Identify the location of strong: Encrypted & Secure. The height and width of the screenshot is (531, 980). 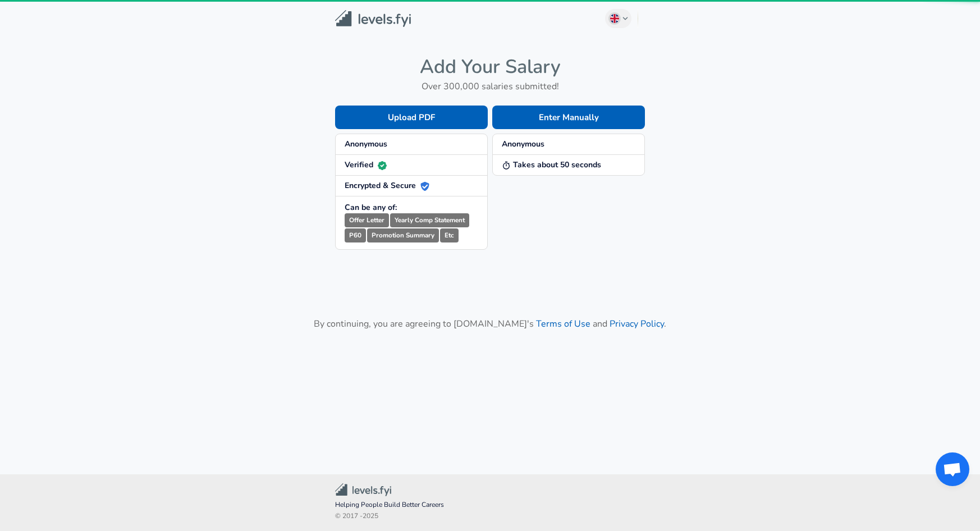
(387, 186).